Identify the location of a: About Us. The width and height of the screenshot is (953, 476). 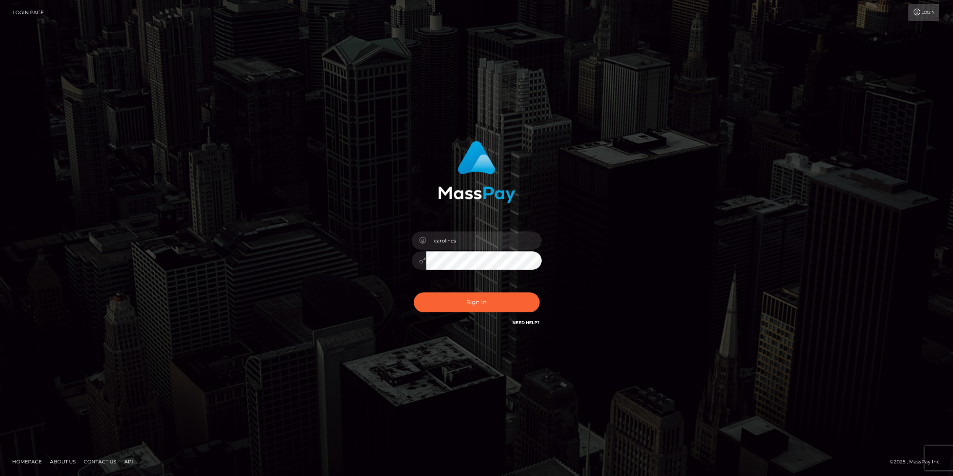
(63, 461).